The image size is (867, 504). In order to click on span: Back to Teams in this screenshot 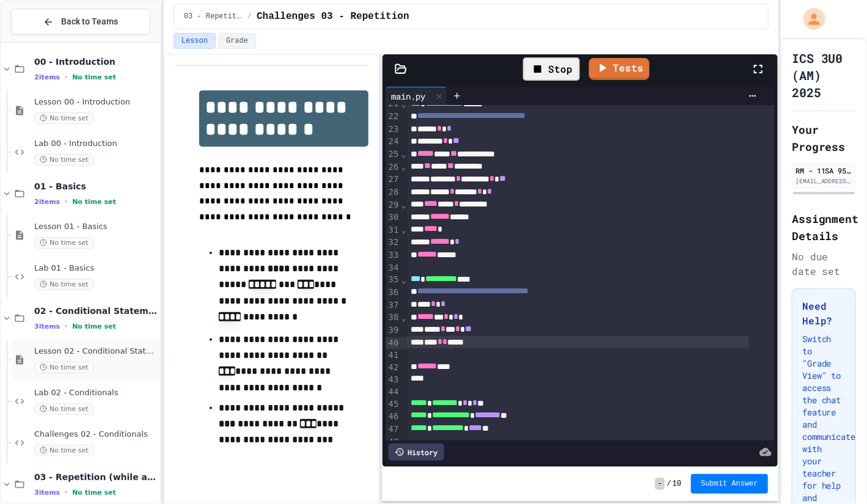, I will do `click(89, 21)`.